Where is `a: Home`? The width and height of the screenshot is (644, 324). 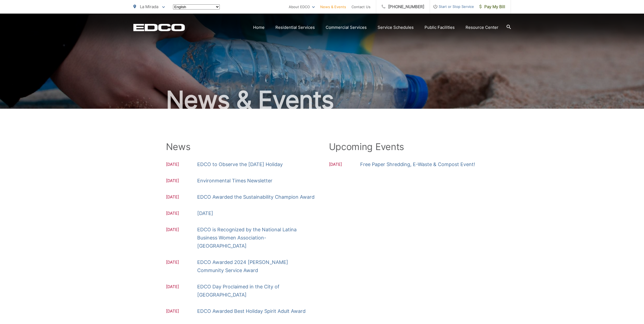
a: Home is located at coordinates (259, 28).